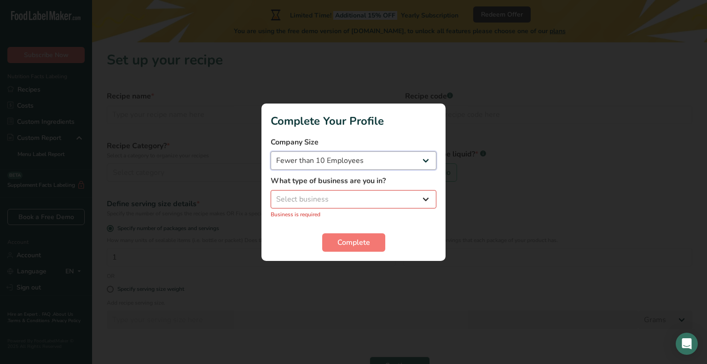  I want to click on p: Business is required, so click(353, 214).